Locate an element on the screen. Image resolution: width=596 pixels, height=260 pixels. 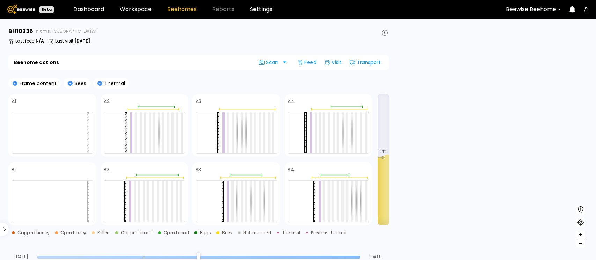
h4: A1 is located at coordinates (14, 102).